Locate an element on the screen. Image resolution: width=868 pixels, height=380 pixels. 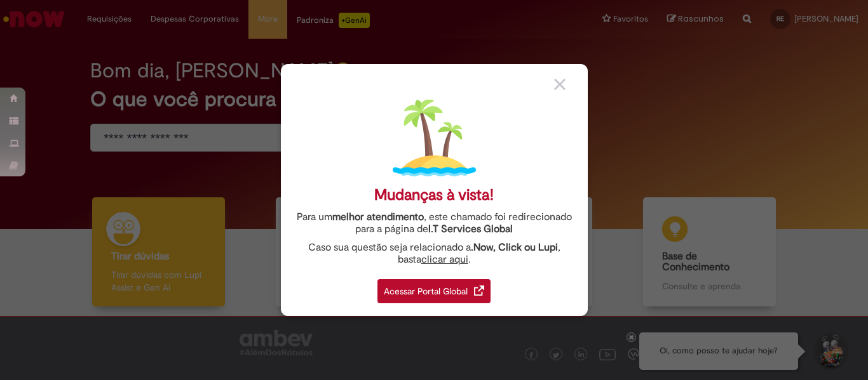
a: Acessar Portal Global is located at coordinates (434, 288).